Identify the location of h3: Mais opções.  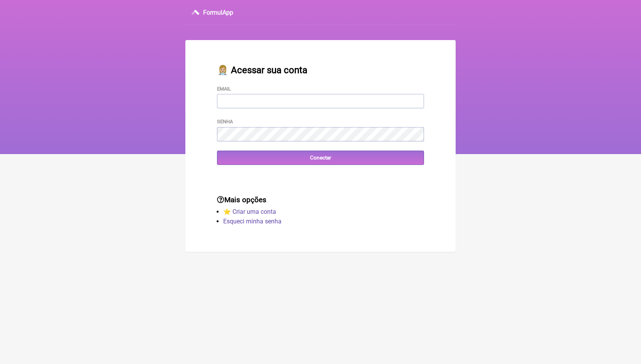
(320, 200).